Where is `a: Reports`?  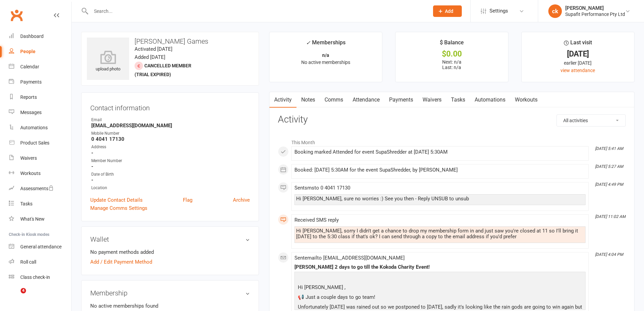 a: Reports is located at coordinates (40, 97).